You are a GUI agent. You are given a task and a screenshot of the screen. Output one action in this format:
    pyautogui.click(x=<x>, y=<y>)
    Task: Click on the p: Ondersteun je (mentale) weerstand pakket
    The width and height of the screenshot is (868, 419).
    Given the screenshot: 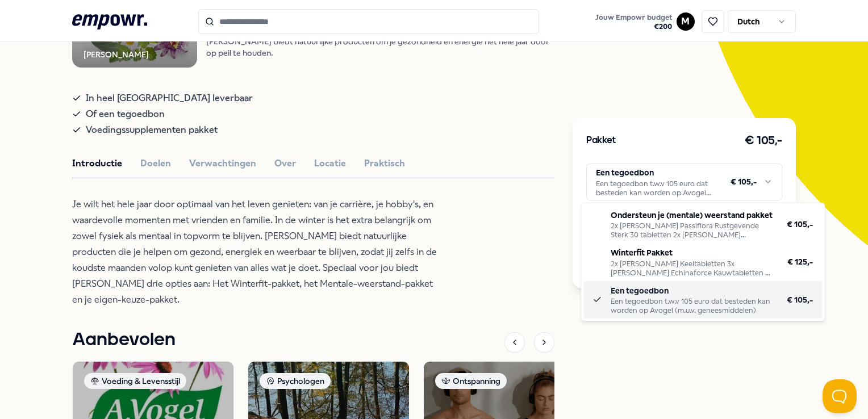 What is the action you would take?
    pyautogui.click(x=692, y=216)
    